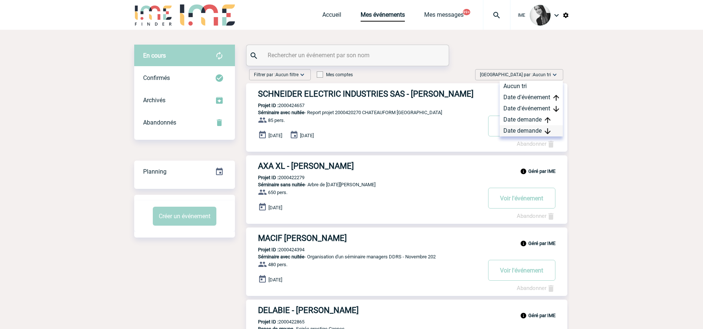 Image resolution: width=703 pixels, height=329 pixels. What do you see at coordinates (278, 192) in the screenshot?
I see `span: 650 pers.` at bounding box center [278, 192].